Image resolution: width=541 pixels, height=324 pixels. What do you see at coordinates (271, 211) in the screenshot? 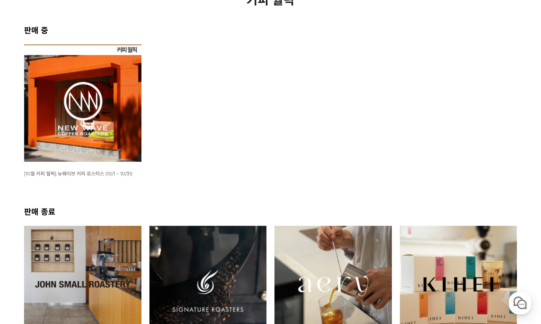
I see `h2: 판매 종료` at bounding box center [271, 211].